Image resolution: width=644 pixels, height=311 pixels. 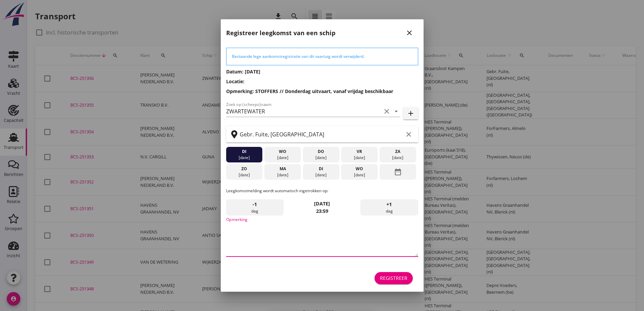 I want to click on input: Zoek op terminal of plaats, so click(x=321, y=134).